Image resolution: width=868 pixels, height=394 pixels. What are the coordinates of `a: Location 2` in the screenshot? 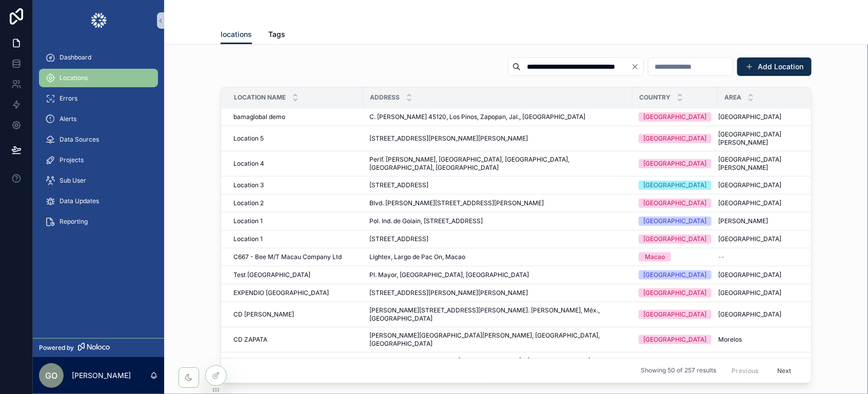 It's located at (295, 203).